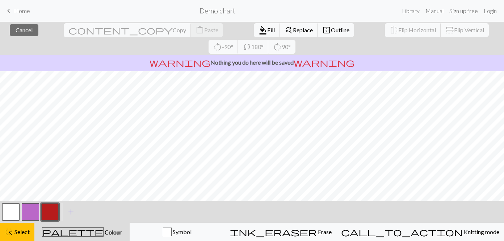  I want to click on p: Nothing you do here will be saved, so click(252, 62).